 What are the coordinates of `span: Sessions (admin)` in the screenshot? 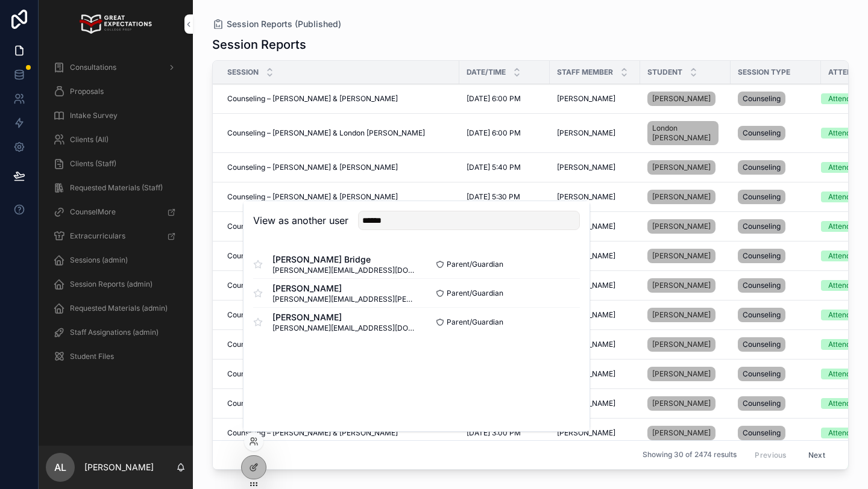 It's located at (99, 260).